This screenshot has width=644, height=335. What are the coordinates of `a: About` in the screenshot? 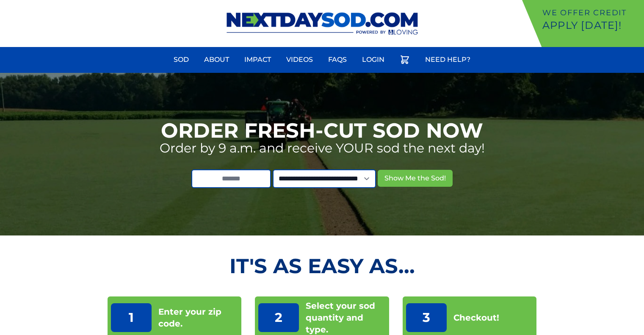 It's located at (216, 60).